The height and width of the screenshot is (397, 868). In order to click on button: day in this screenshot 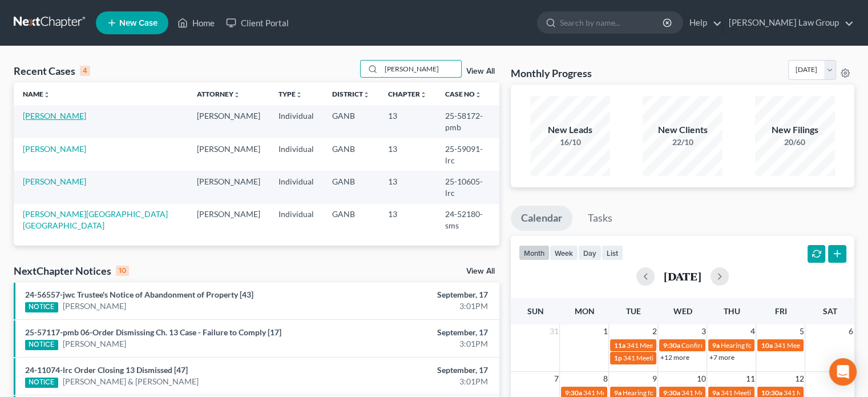, I will do `click(590, 252)`.